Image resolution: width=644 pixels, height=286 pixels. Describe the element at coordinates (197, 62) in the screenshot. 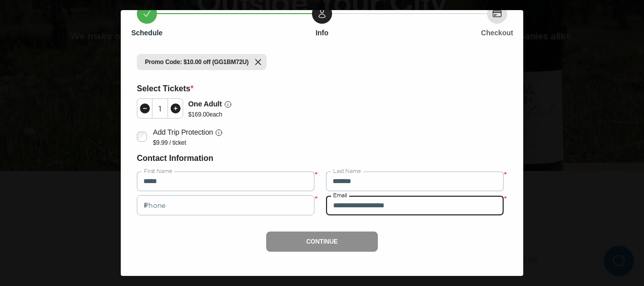

I see `span: Promo Code: $10.00 off (GG1BM72U)` at that location.